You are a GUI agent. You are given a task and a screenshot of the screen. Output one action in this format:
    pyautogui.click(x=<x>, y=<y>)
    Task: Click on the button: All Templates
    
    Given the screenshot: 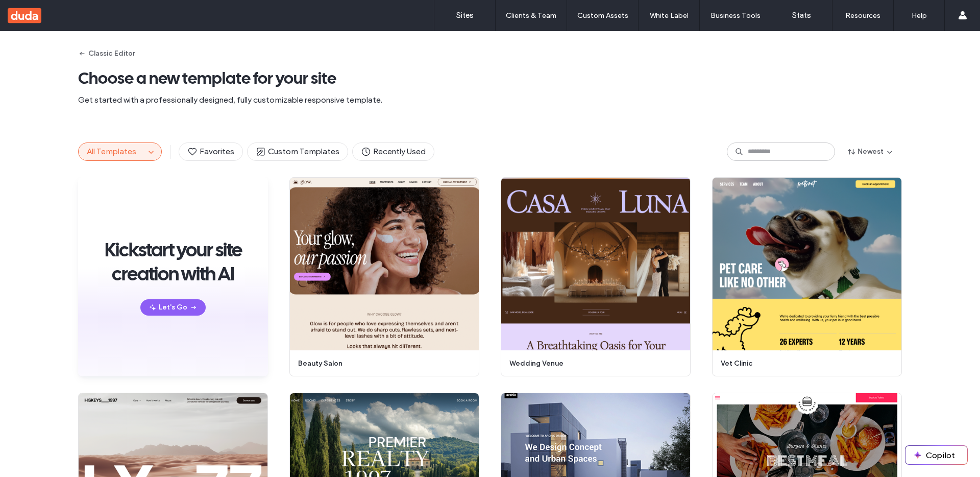 What is the action you would take?
    pyautogui.click(x=112, y=152)
    